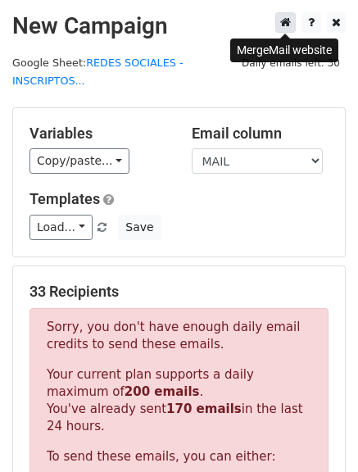 The image size is (358, 472). Describe the element at coordinates (179, 456) in the screenshot. I see `p: To send these emails, you can either:` at that location.